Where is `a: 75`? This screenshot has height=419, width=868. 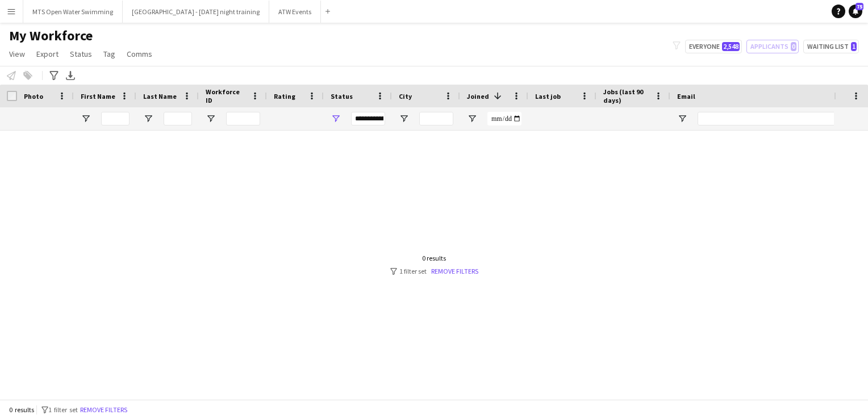 a: 75 is located at coordinates (856, 12).